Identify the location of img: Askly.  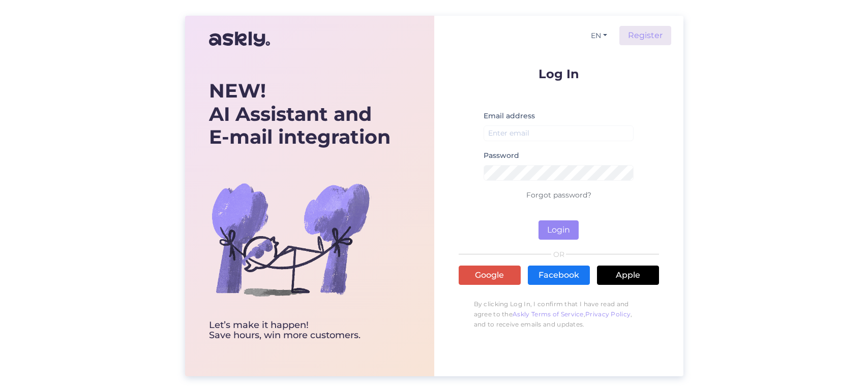
(239, 39).